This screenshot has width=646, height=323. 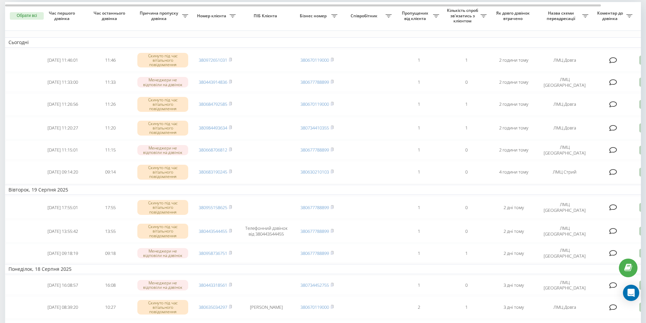 What do you see at coordinates (213, 231) in the screenshot?
I see `a: 380443544455` at bounding box center [213, 231].